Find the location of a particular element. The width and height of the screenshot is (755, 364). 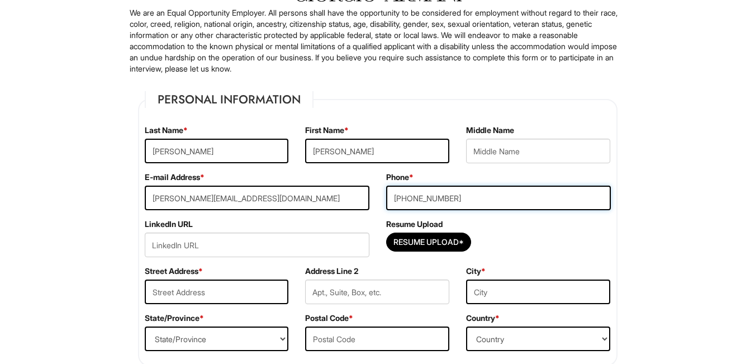

label: LinkedIn URL is located at coordinates (169, 224).